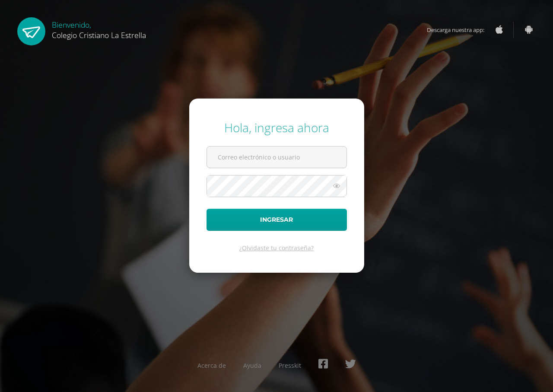 The image size is (553, 392). Describe the element at coordinates (460, 30) in the screenshot. I see `span: Descarga nuestra app:` at that location.